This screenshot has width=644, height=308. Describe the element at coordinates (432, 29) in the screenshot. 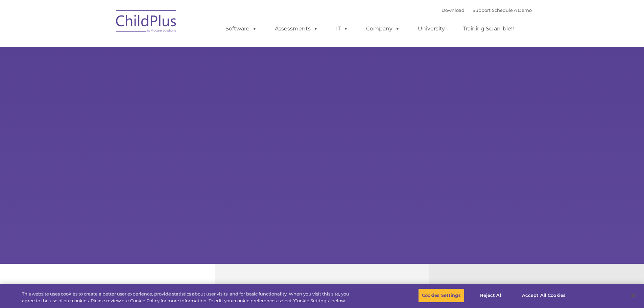

I see `a: University` at that location.